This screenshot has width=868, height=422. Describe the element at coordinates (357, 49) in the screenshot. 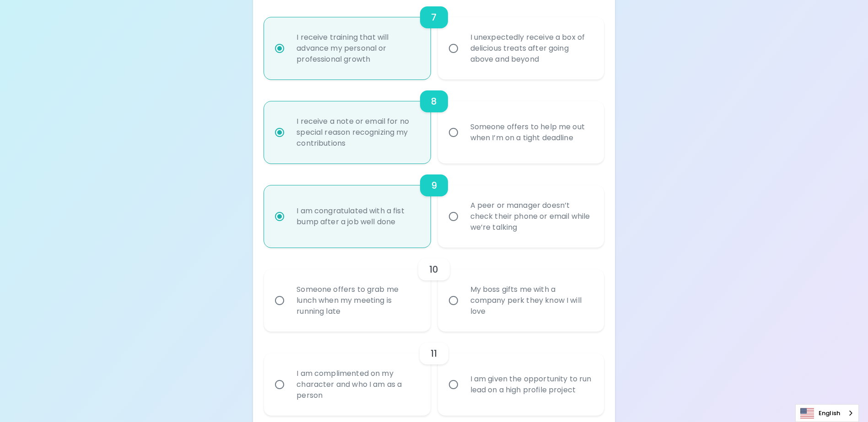

I see `div: I receive training that will advance my personal or professional growth` at that location.